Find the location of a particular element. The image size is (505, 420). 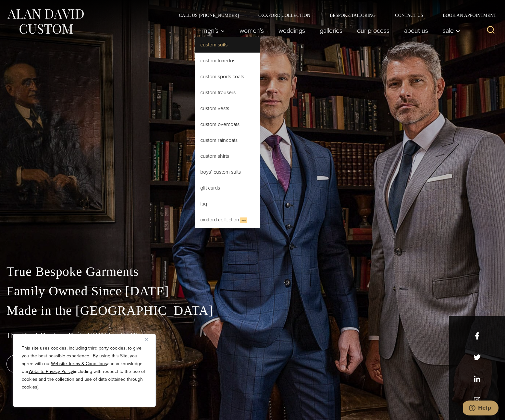

a: Custom Overcoats is located at coordinates (228, 124).